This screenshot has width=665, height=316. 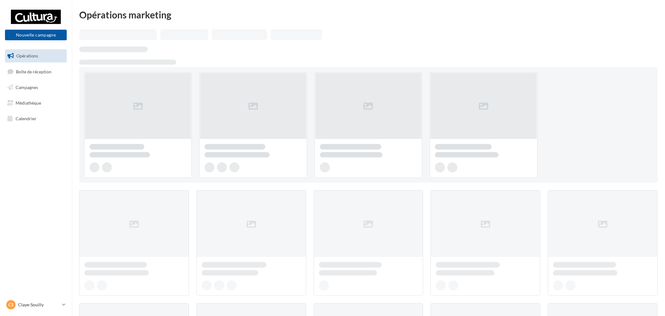 I want to click on a: Calendrier, so click(x=36, y=119).